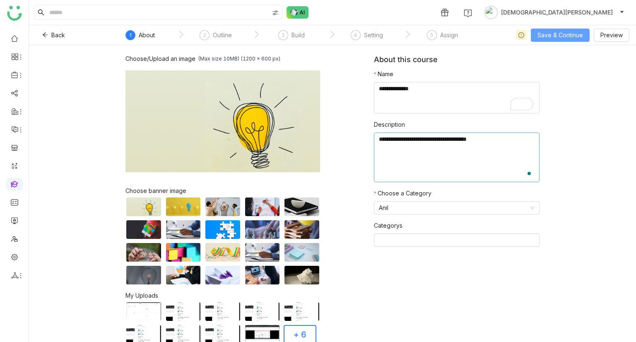 The width and height of the screenshot is (636, 342). I want to click on button: Preview, so click(612, 35).